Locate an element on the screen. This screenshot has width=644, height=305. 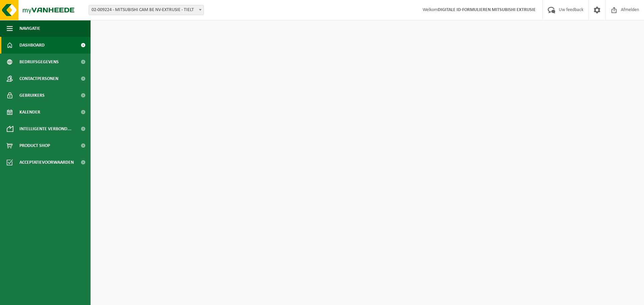
span: Gebruikers is located at coordinates (32, 95).